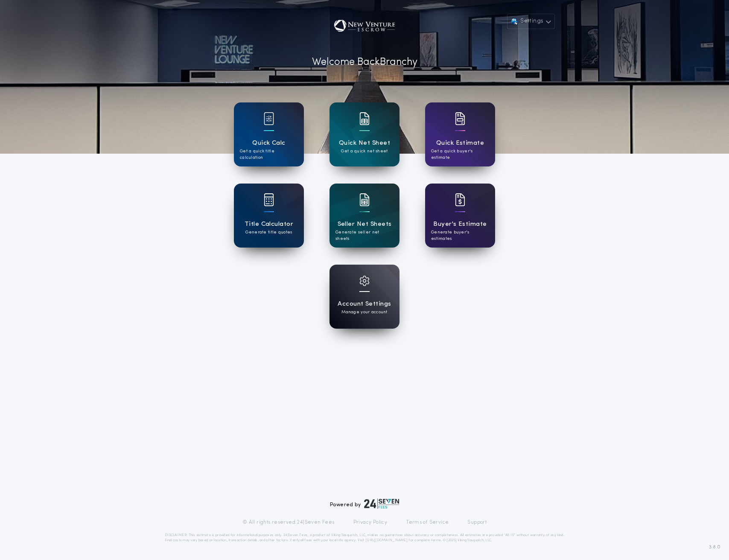 This screenshot has height=560, width=729. What do you see at coordinates (364, 312) in the screenshot?
I see `p: Manage your account` at bounding box center [364, 312].